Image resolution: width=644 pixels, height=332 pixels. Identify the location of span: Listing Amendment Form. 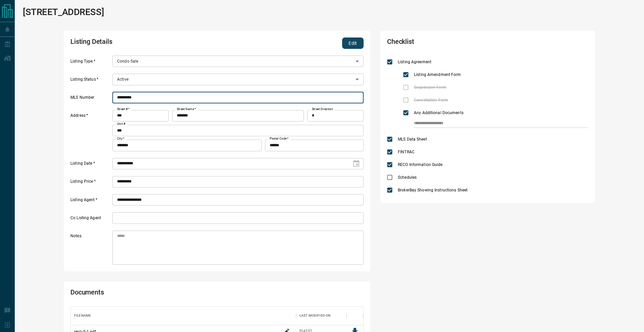
(437, 74).